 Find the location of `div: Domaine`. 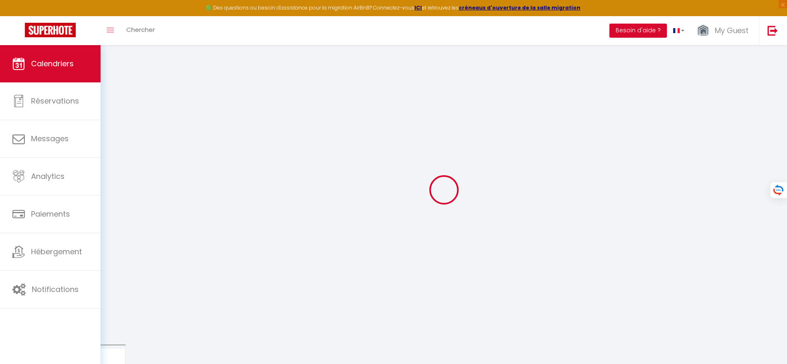

div: Domaine is located at coordinates (53, 51).